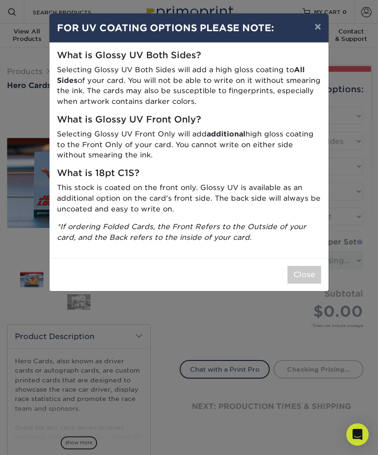  I want to click on p: Selecting Glossy UV Both Sides will add a high gloss coating to of your card. You will not be abl..., so click(189, 86).